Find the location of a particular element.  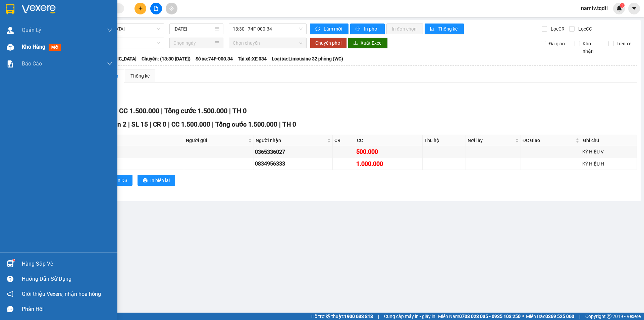

span: question-circle is located at coordinates (10, 279).